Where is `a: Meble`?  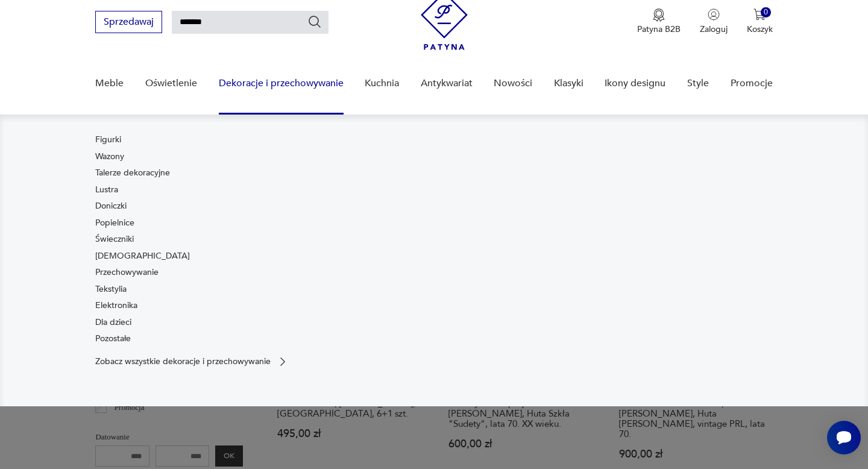
a: Meble is located at coordinates (109, 83).